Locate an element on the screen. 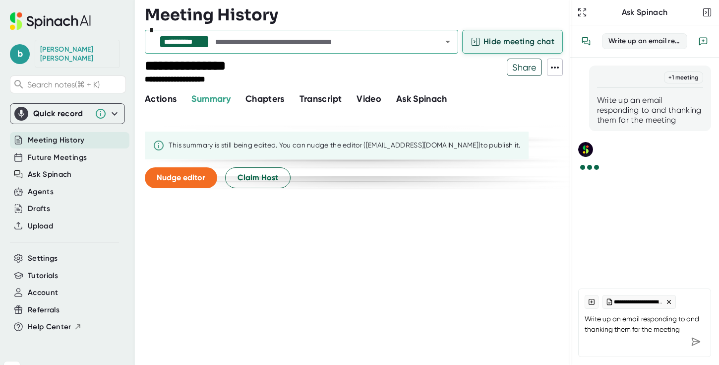 The image size is (719, 365). span: Transcript is located at coordinates (321, 99).